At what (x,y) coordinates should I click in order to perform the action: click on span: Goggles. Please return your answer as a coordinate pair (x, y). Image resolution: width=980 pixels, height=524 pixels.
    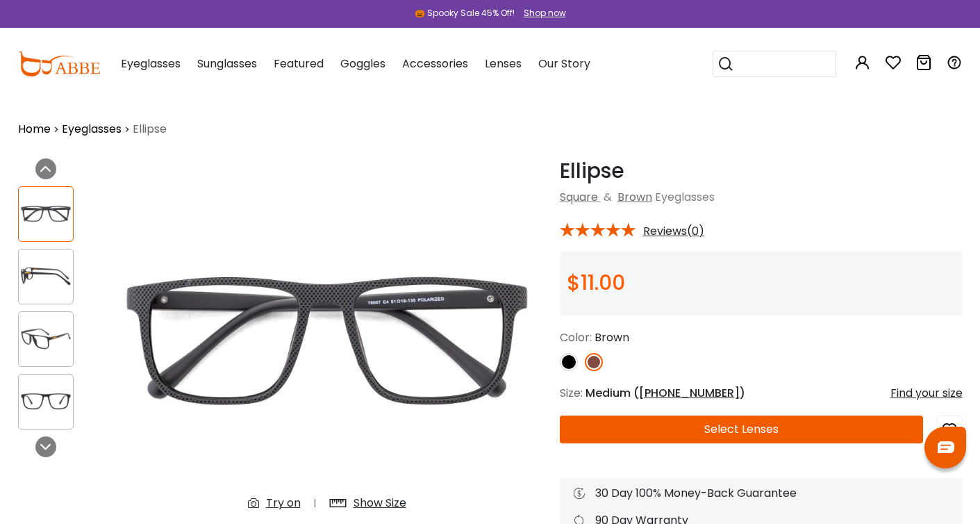
    Looking at the image, I should click on (363, 63).